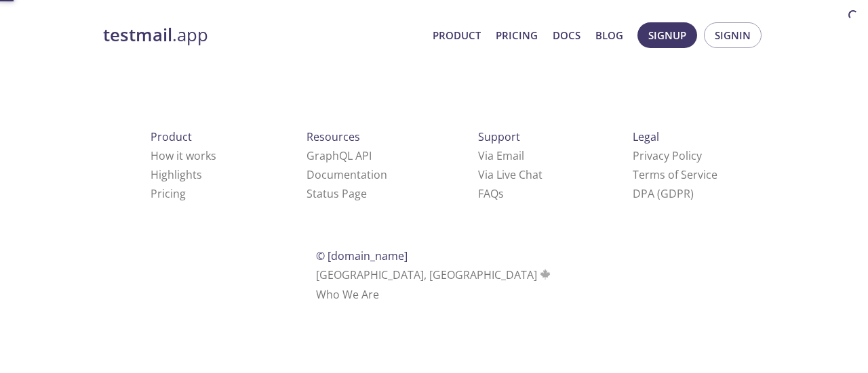  I want to click on a: Via Live Chat, so click(510, 175).